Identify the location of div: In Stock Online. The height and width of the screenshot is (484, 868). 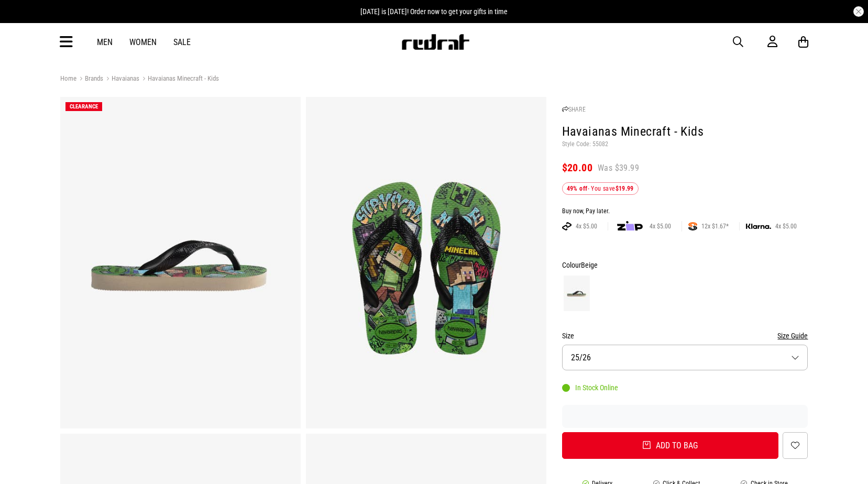
(590, 388).